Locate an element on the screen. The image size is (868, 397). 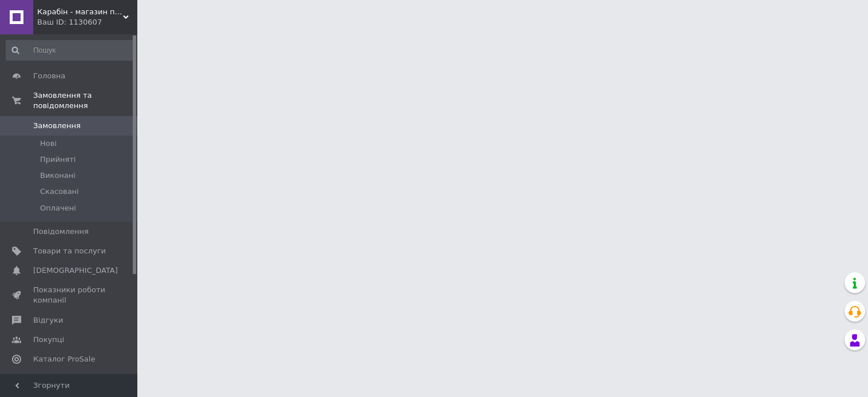
span: Нові is located at coordinates (48, 143).